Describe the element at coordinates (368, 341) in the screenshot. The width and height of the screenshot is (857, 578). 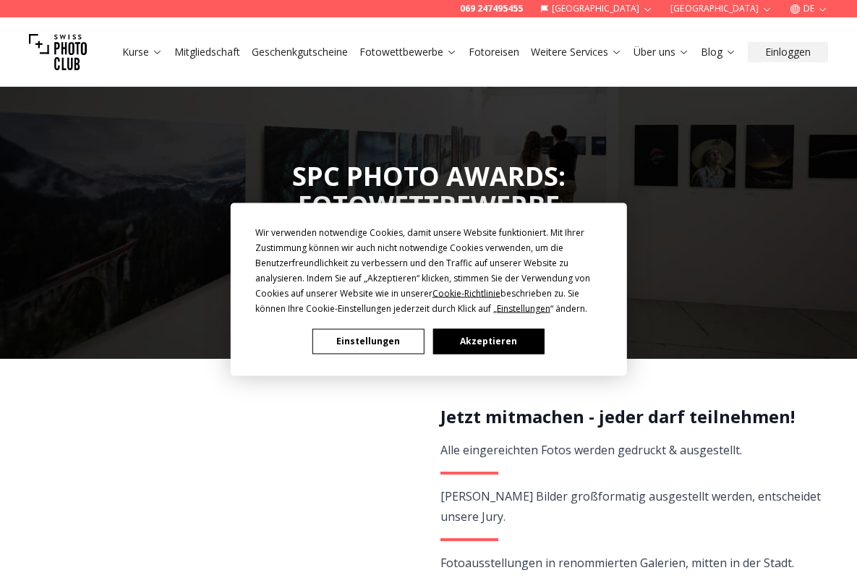
I see `button: Einstellungen` at that location.